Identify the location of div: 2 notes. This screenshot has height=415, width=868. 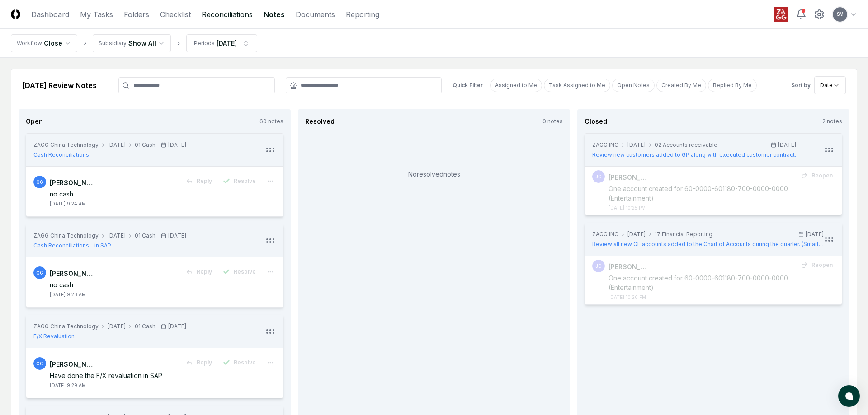
(832, 122).